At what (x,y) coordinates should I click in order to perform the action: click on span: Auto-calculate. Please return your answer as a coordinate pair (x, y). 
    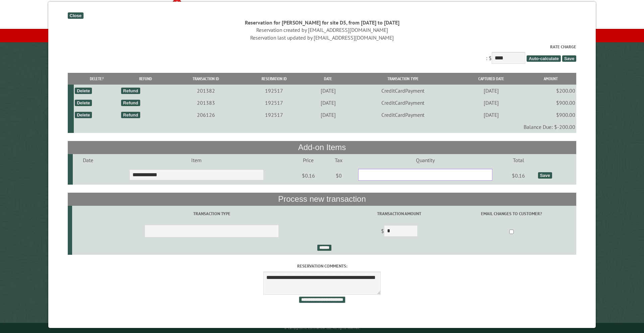
    Looking at the image, I should click on (544, 58).